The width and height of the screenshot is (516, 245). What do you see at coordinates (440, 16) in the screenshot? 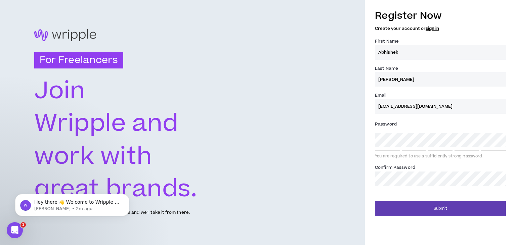
I see `h3: Register Now` at bounding box center [440, 16].